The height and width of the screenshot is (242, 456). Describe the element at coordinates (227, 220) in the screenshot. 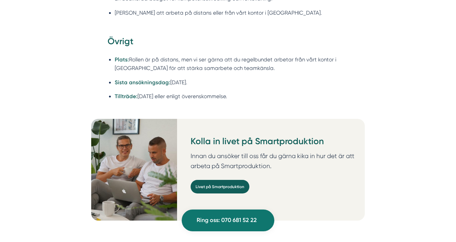

I see `span: Ring oss: 070 681 52 22` at that location.